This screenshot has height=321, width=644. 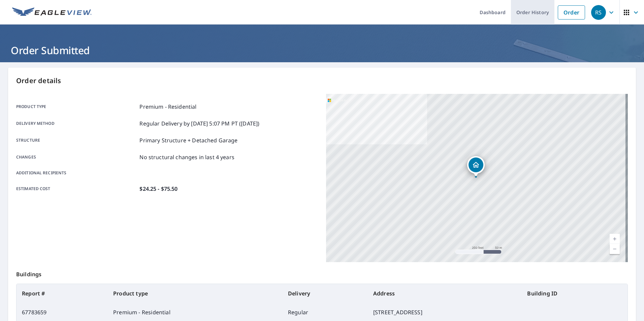 What do you see at coordinates (572, 12) in the screenshot?
I see `a: Order` at bounding box center [572, 12].